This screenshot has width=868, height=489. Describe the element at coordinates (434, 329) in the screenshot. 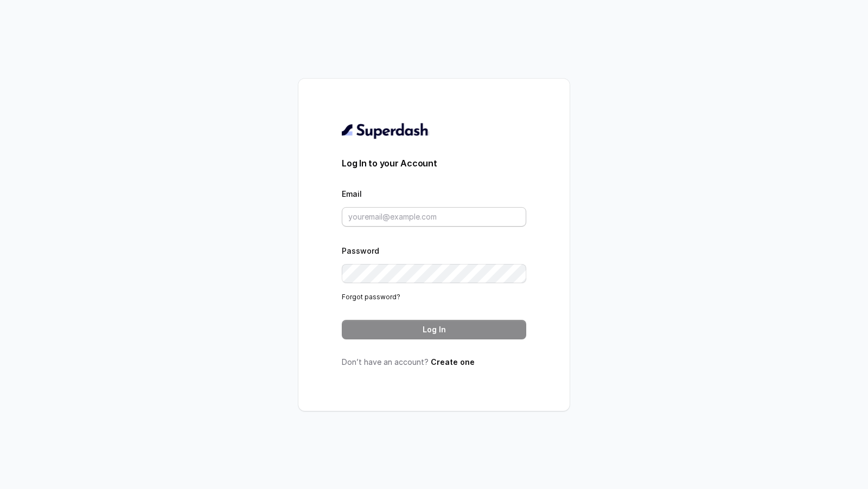

I see `button: Log In` at that location.